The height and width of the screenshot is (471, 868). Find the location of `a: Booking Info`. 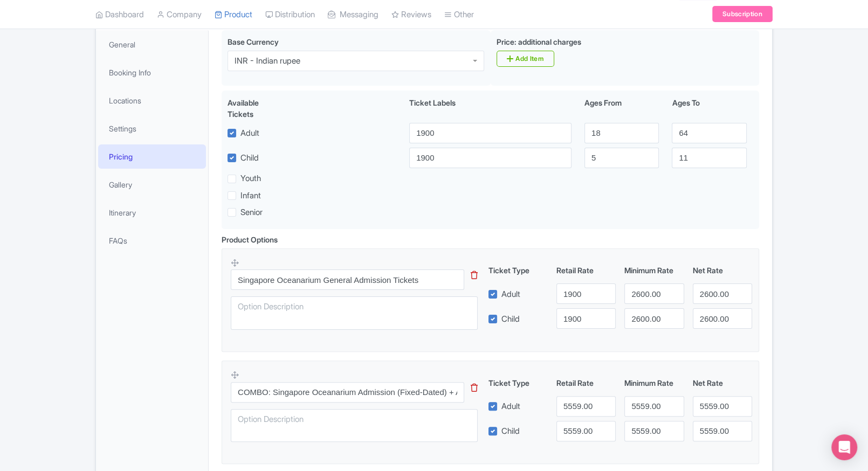

a: Booking Info is located at coordinates (152, 72).